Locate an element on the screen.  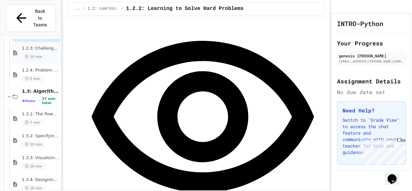
span: 1.3.2: Specifying Ideas with Pseudocode is located at coordinates (41, 136).